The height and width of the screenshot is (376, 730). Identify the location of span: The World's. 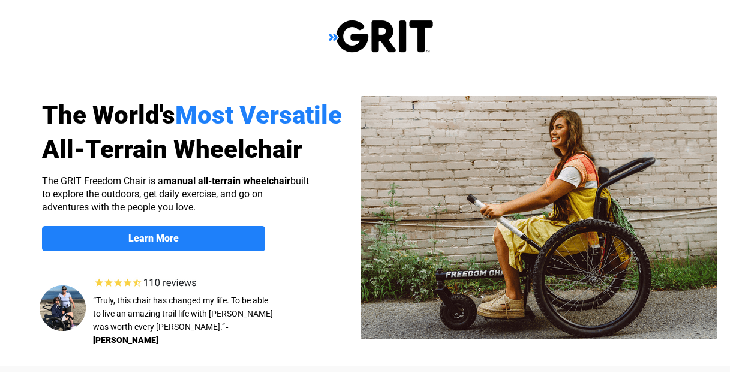
(109, 115).